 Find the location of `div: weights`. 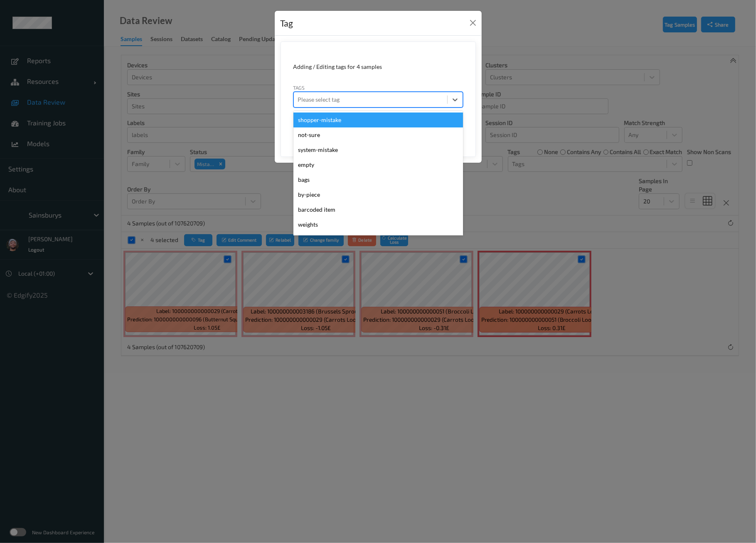

div: weights is located at coordinates (378, 225).